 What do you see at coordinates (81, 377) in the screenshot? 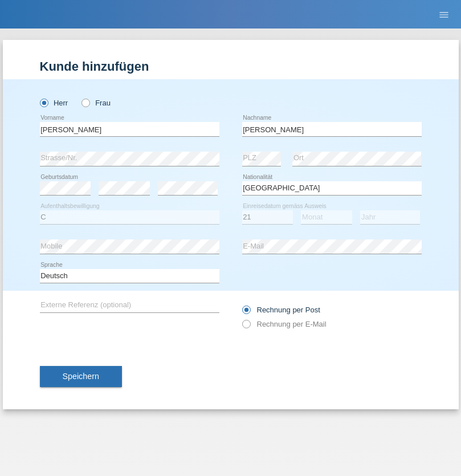
I see `span: Speichern` at bounding box center [81, 377].